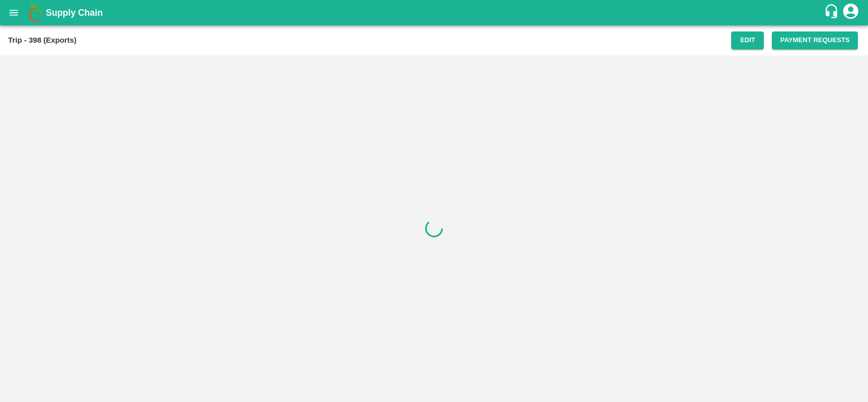  Describe the element at coordinates (13, 13) in the screenshot. I see `button: open drawer` at that location.